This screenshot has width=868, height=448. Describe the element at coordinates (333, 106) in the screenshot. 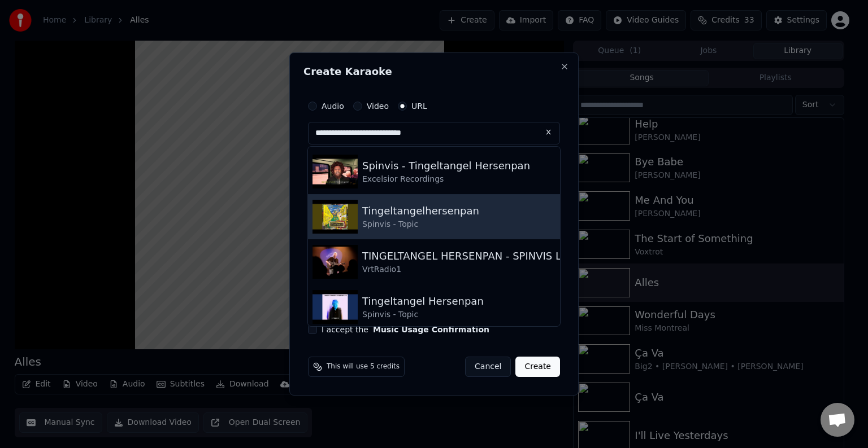

I see `label: Audio` at that location.